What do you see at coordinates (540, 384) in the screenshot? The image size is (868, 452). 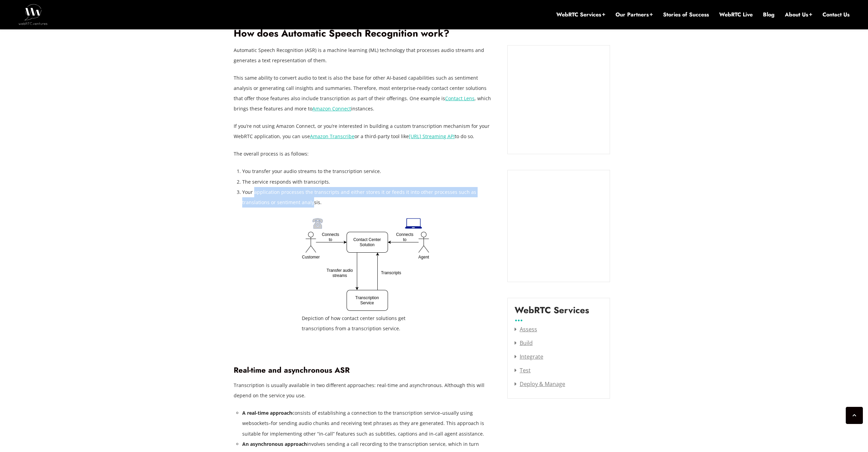 I see `a: Deploy & Manage` at bounding box center [540, 384].